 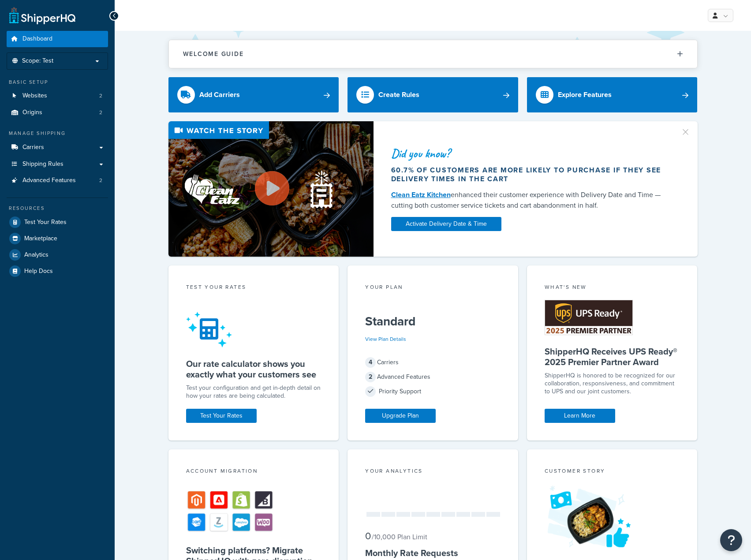 What do you see at coordinates (58, 181) in the screenshot?
I see `li: Advanced Features` at bounding box center [58, 181].